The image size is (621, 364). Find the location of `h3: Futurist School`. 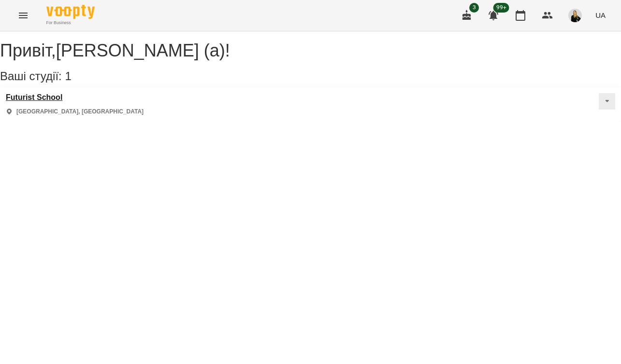

h3: Futurist School is located at coordinates (74, 98).